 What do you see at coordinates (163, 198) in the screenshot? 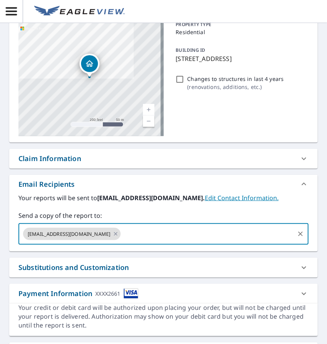
I see `label: Your reports will be sent to` at bounding box center [163, 198].